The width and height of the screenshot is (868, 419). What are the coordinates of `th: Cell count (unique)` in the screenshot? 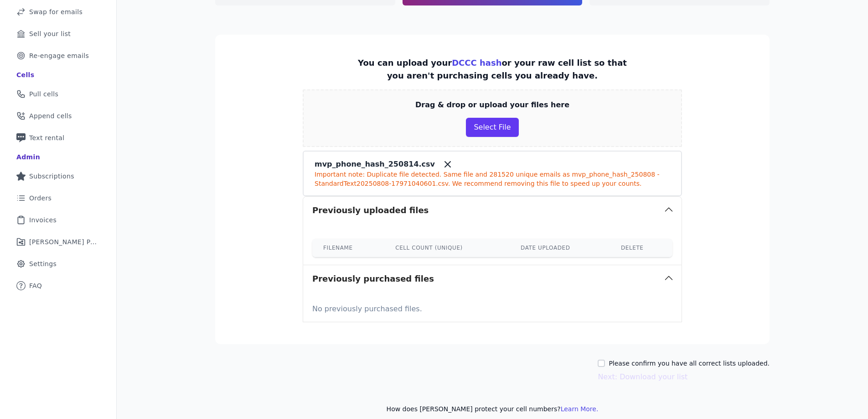 It's located at (447, 248).